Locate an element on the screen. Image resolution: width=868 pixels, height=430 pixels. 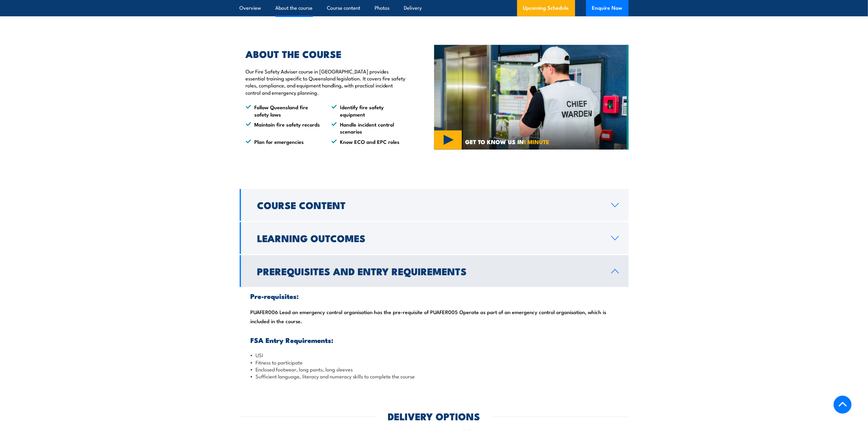
a: Prerequisites and Entry Requirements is located at coordinates (434, 271).